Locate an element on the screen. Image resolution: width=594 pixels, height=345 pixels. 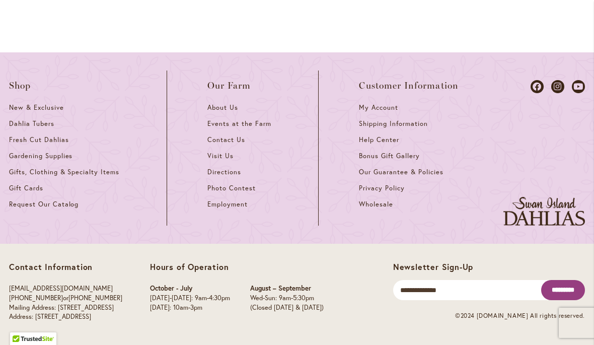
span: My Account is located at coordinates (378, 107).